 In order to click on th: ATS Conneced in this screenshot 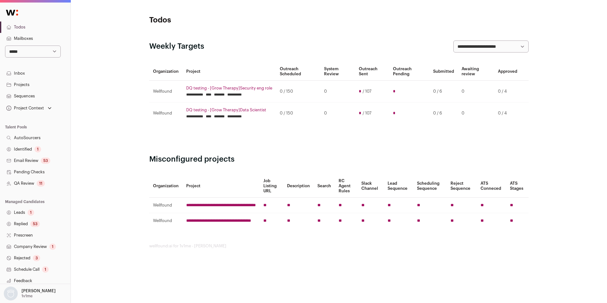, I will do `click(492, 186)`.